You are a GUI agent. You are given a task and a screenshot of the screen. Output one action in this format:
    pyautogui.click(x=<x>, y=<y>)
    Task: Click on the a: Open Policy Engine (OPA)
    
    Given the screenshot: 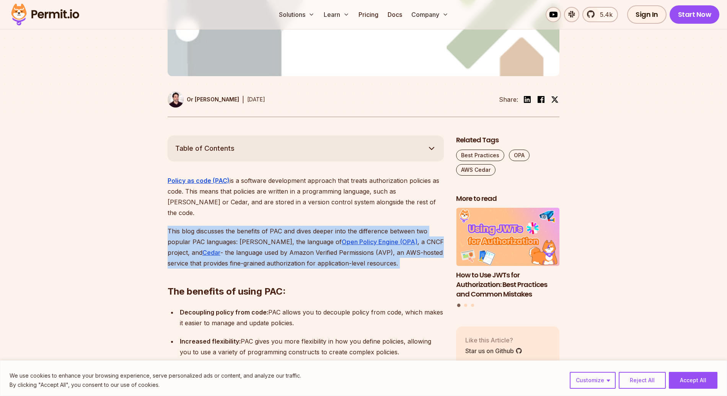 What is the action you would take?
    pyautogui.click(x=379, y=242)
    